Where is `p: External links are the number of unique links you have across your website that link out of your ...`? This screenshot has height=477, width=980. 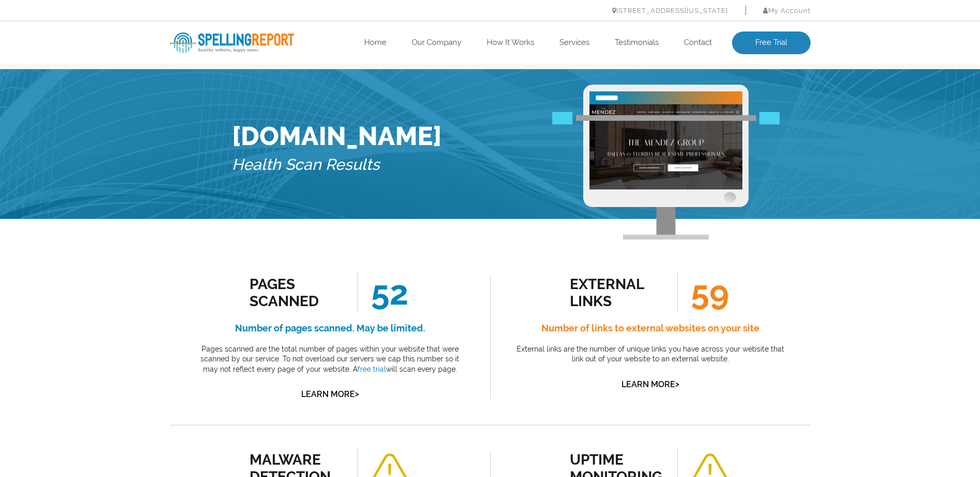
p: External links are the number of unique links you have across your website that link out of your ... is located at coordinates (650, 355).